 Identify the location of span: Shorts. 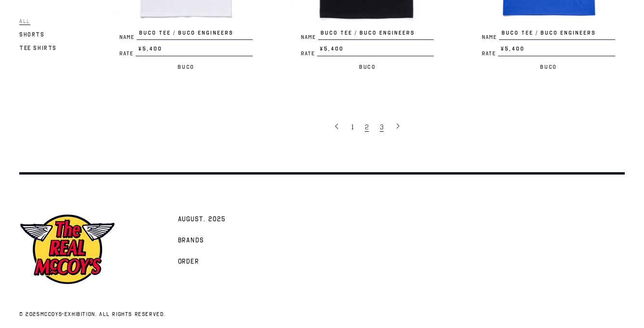
(32, 35).